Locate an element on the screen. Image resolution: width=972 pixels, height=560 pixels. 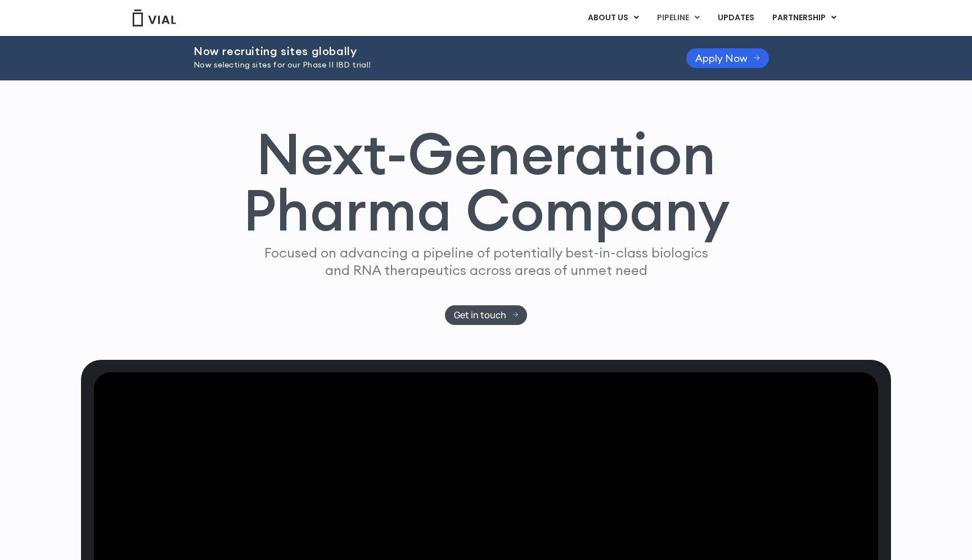
span: Get in touch is located at coordinates (479, 315).